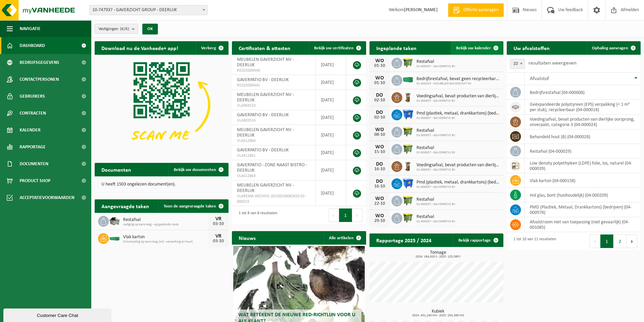 This screenshot has height=322, width=644. I want to click on div: 03-10, so click(218, 224).